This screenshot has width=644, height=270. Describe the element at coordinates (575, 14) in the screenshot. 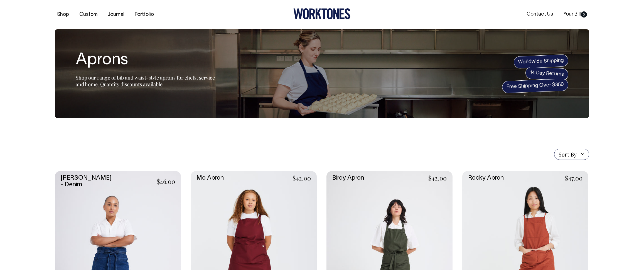

I see `a: Your Bill0` at that location.